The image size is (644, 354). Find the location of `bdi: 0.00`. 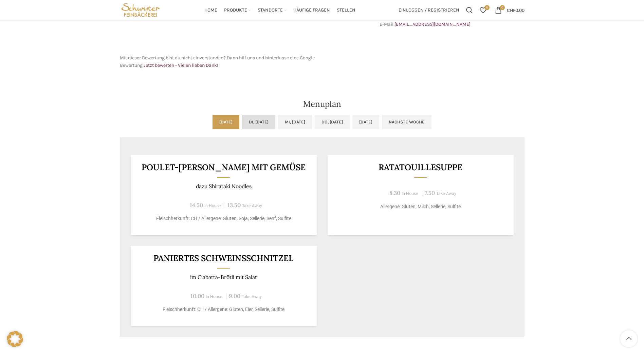

bdi: 0.00 is located at coordinates (516, 10).